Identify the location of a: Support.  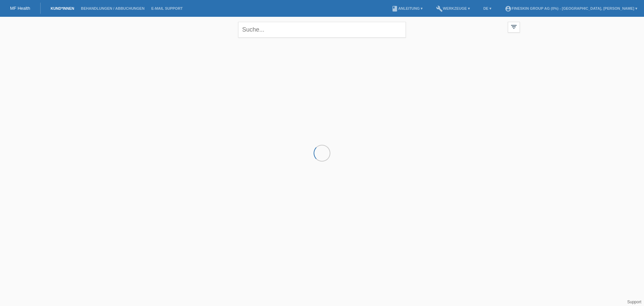
(635, 302).